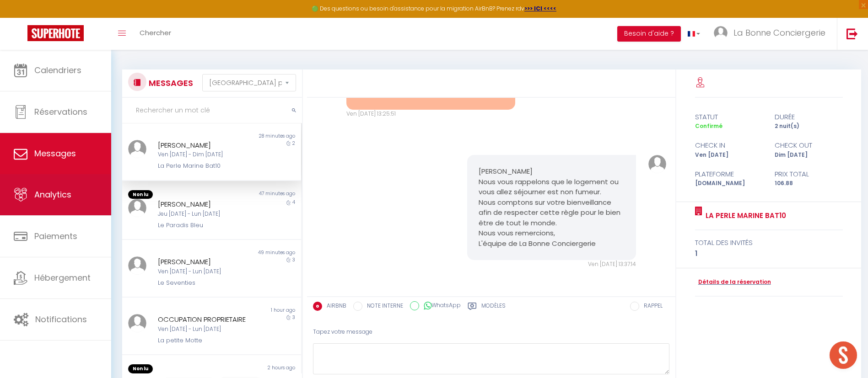 This screenshot has width=868, height=378. Describe the element at coordinates (729, 174) in the screenshot. I see `div: Plateforme` at that location.